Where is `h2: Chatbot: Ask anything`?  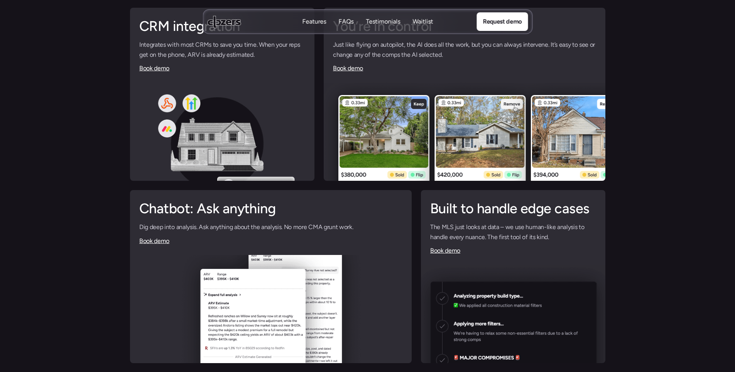
h2: Chatbot: Ask anything is located at coordinates (271, 208).